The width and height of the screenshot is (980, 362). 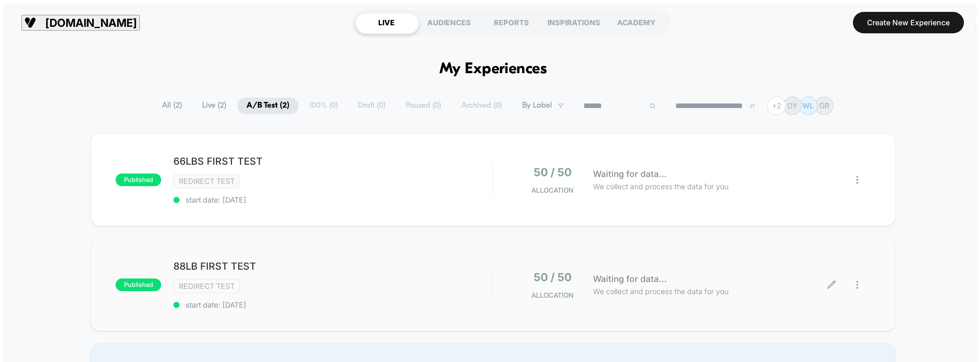 I want to click on span: 66LBS FIRST TEST, so click(x=333, y=161).